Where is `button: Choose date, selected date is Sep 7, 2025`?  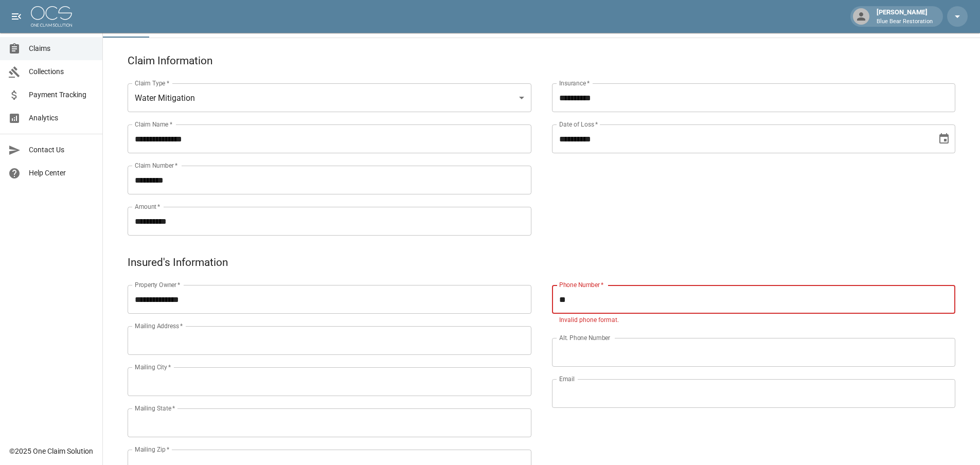 button: Choose date, selected date is Sep 7, 2025 is located at coordinates (944, 139).